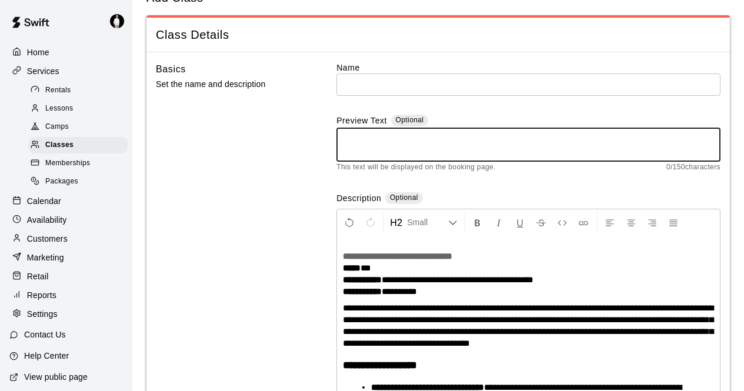 This screenshot has width=744, height=391. Describe the element at coordinates (66, 201) in the screenshot. I see `div: Calendar` at that location.